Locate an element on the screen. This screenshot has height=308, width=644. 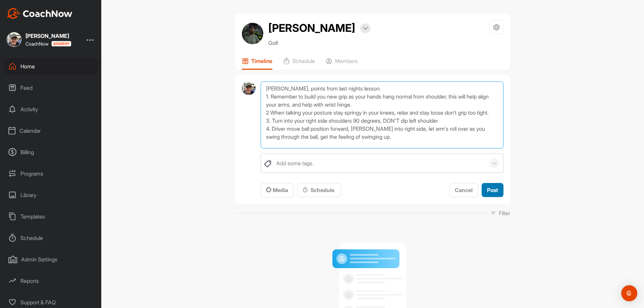
button: Cancel is located at coordinates (464, 190).